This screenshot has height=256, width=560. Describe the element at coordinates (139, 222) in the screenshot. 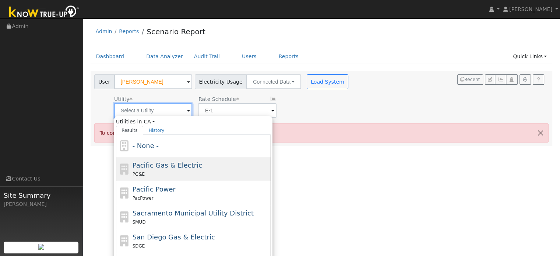

I see `span: SMUD` at that location.